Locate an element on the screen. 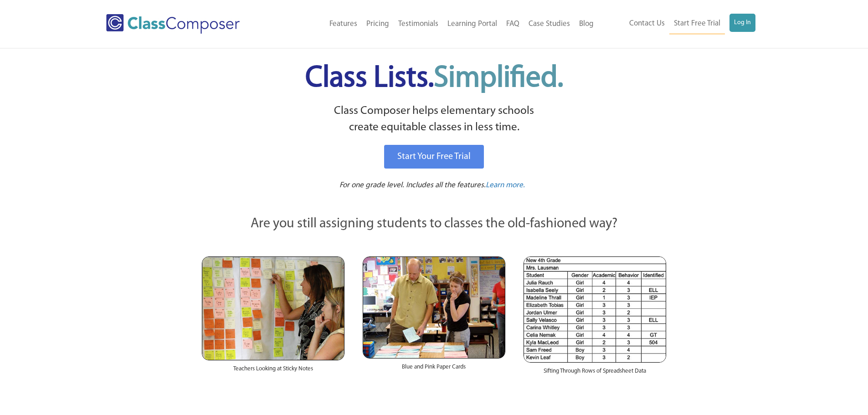 The height and width of the screenshot is (415, 868). a: Learning Portal is located at coordinates (472, 24).